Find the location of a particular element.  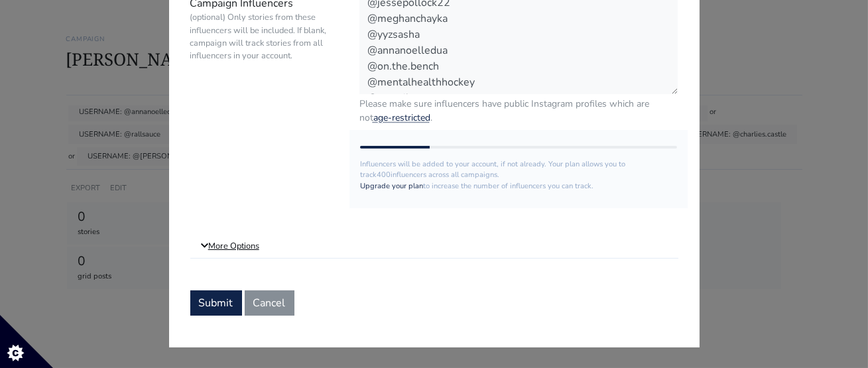

a: Upgrade your plan is located at coordinates (391, 186).